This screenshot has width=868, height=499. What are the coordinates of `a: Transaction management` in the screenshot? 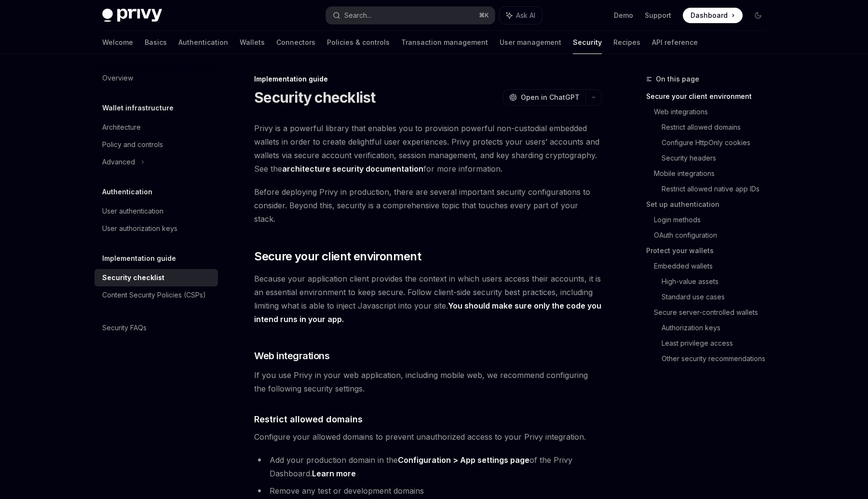 It's located at (444, 42).